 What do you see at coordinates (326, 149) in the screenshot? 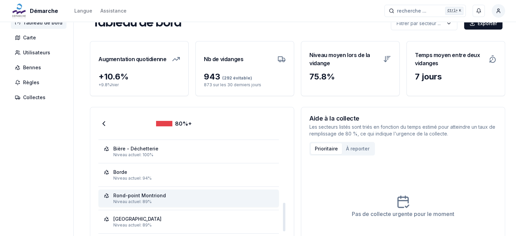
I see `button: Prioritaire` at bounding box center [326, 149].